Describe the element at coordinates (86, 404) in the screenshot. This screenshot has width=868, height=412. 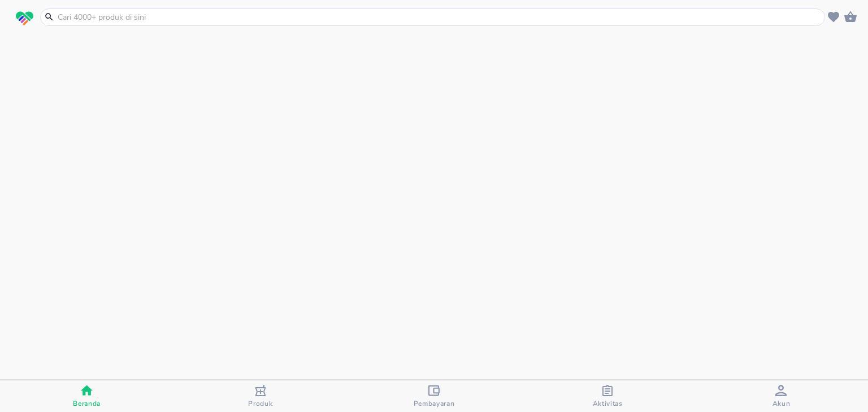
I see `span: Beranda` at that location.